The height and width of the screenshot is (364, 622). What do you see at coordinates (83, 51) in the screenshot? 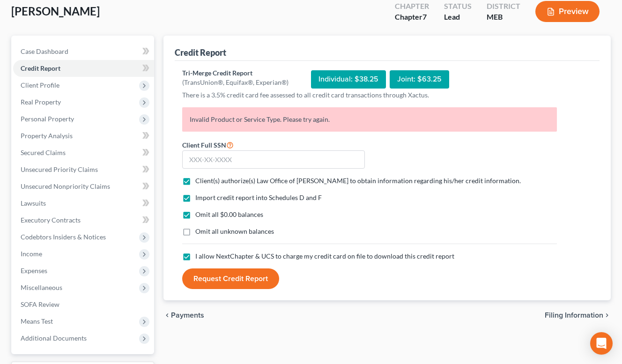
I see `a: Case Dashboard` at bounding box center [83, 51].